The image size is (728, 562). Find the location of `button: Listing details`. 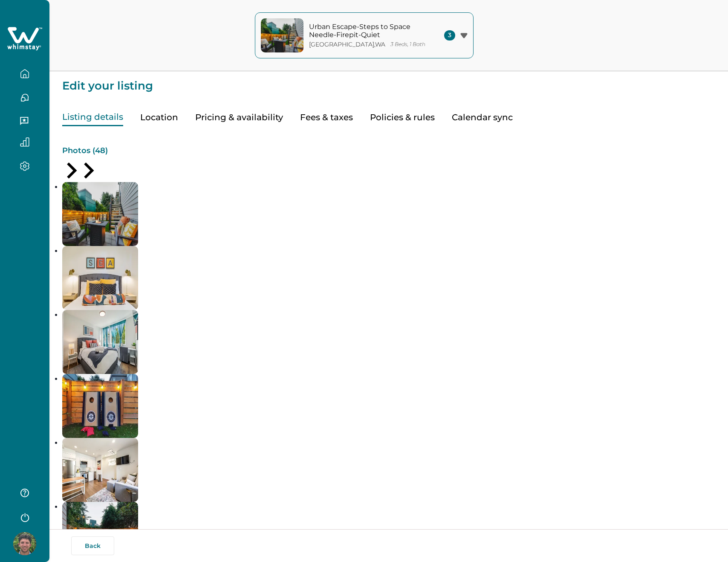

button: Listing details is located at coordinates (92, 117).